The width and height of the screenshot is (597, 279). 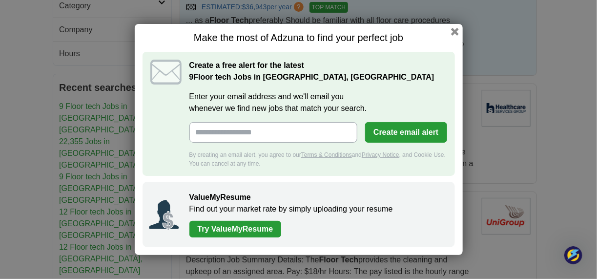 What do you see at coordinates (327, 155) in the screenshot?
I see `a: Terms & Conditions` at bounding box center [327, 155].